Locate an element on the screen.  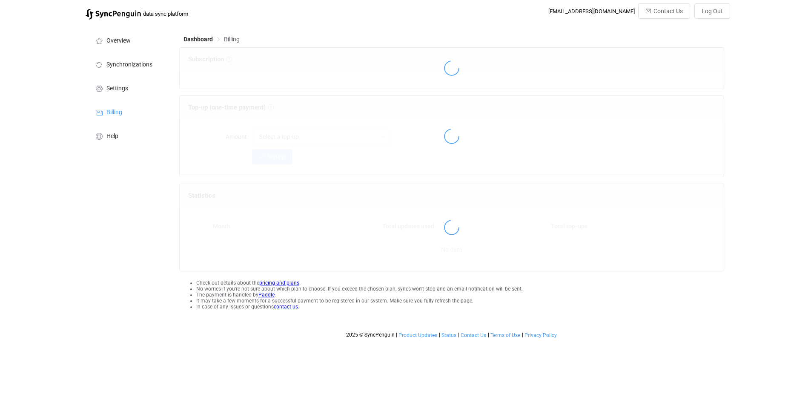
span: Privacy Policy is located at coordinates (541, 335).